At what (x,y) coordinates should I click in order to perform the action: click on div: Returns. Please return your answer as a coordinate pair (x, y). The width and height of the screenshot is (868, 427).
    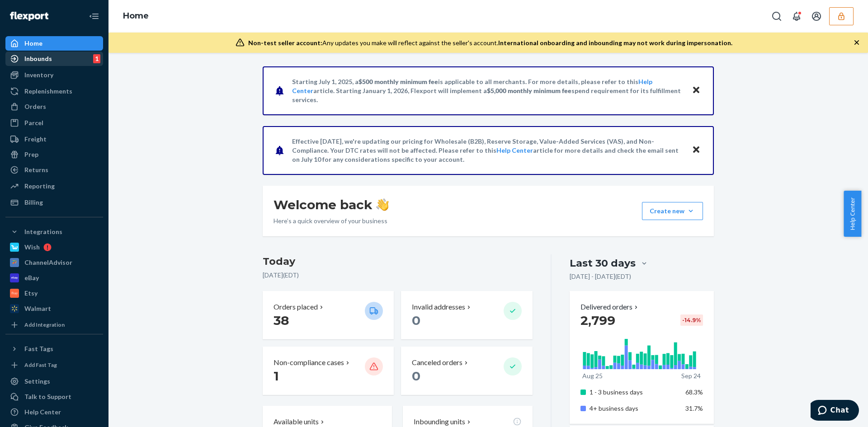
    Looking at the image, I should click on (36, 170).